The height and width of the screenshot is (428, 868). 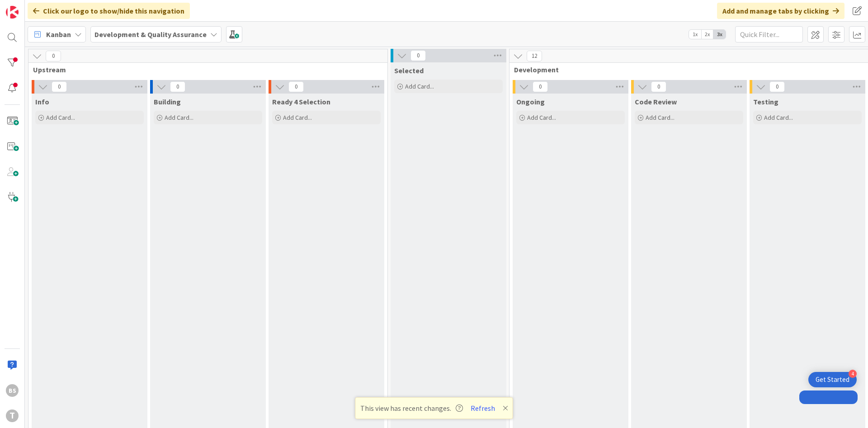 What do you see at coordinates (409, 70) in the screenshot?
I see `span: Selected` at bounding box center [409, 70].